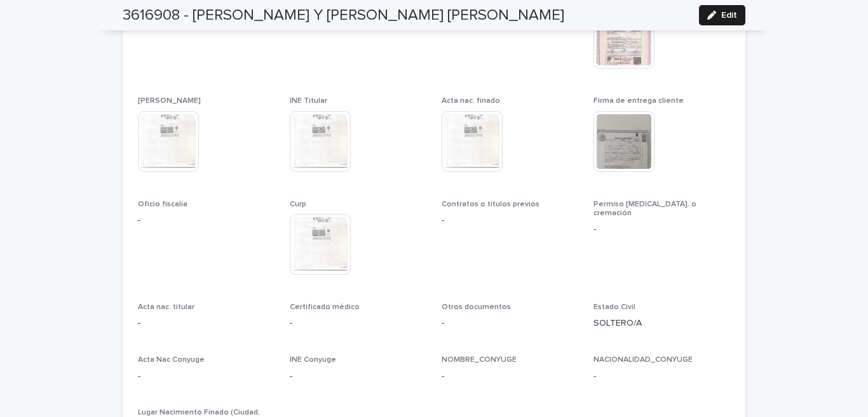 This screenshot has height=417, width=868. What do you see at coordinates (471, 101) in the screenshot?
I see `span: Acta nac. finado` at bounding box center [471, 101].